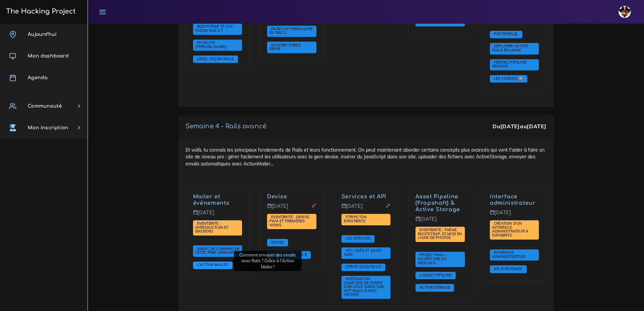 Image resolution: width=644 pixels, height=311 pixels. What do you see at coordinates (432, 259) in the screenshot?
I see `a: Projet final : ouverture du mercato` at bounding box center [432, 259].